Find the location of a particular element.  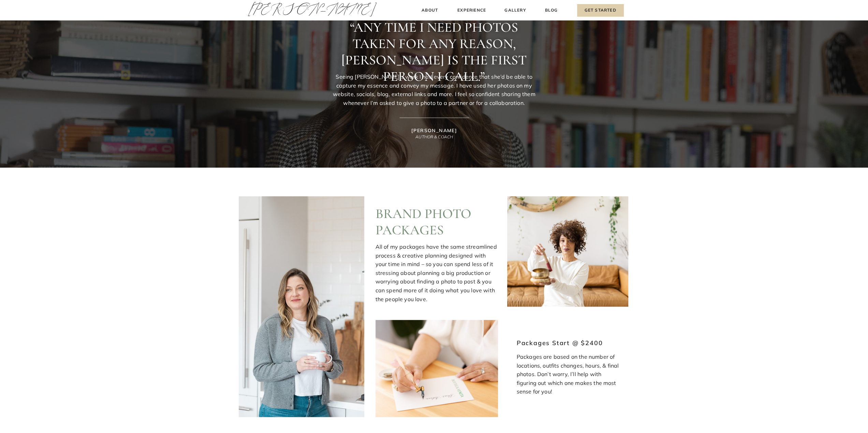

h3: Gallery is located at coordinates (516, 10).